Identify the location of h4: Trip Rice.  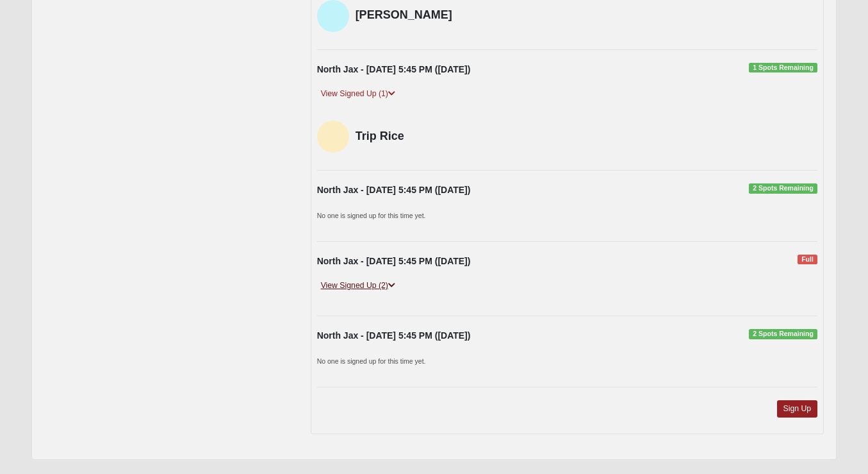
(413, 137).